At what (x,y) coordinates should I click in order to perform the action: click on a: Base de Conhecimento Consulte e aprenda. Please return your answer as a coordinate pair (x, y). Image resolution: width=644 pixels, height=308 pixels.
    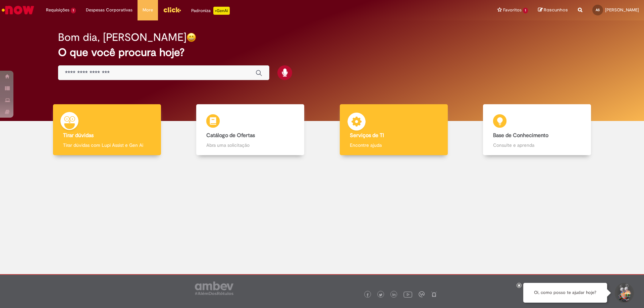
    Looking at the image, I should click on (538, 130).